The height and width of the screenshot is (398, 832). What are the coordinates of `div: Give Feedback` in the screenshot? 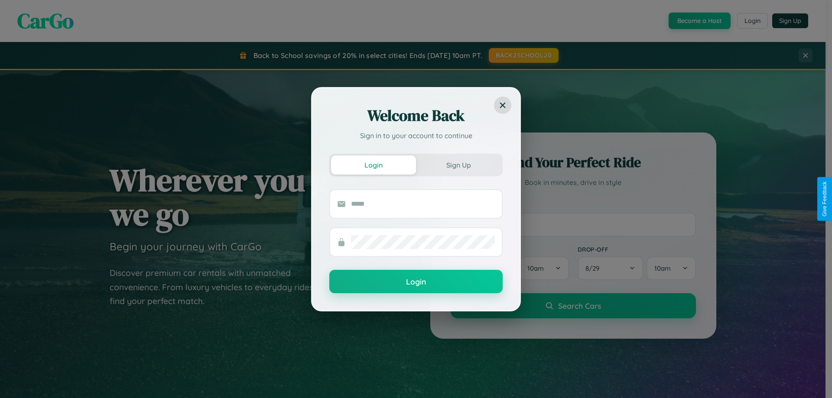 It's located at (825, 199).